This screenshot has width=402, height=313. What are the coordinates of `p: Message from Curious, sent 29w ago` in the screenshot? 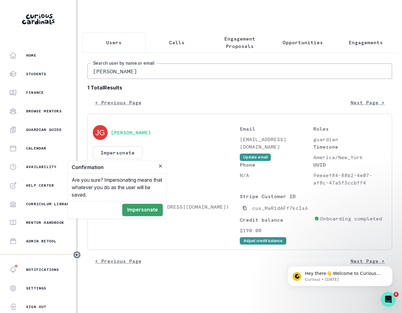 It's located at (67, 27).